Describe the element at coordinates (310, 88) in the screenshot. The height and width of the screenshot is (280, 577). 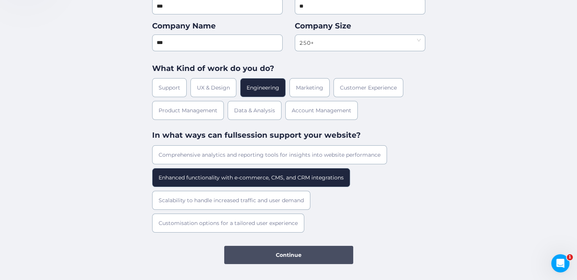
I see `div: Marketing` at that location.